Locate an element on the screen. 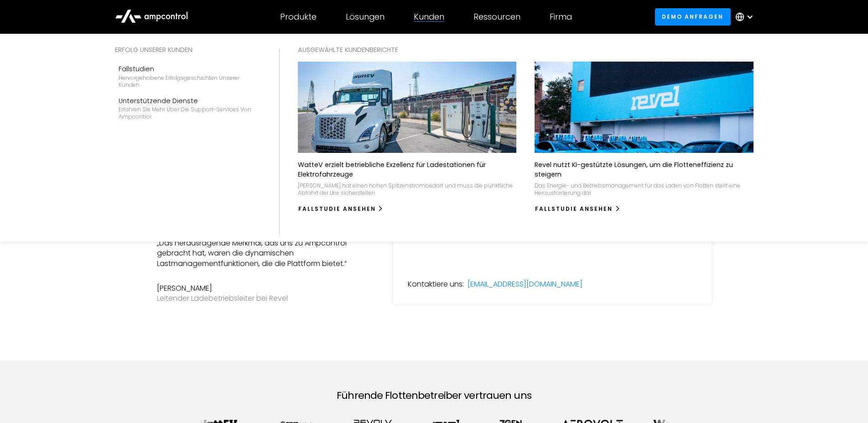 Image resolution: width=868 pixels, height=423 pixels. div: Hervorgehobene Erfolgsgeschichten unserer Kunden is located at coordinates (188, 81).